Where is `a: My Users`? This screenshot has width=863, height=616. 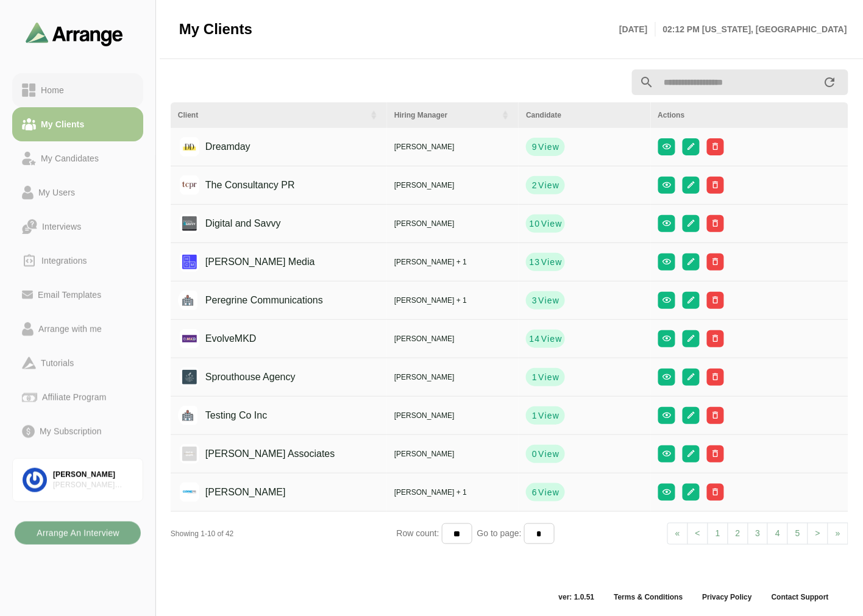
a: My Users is located at coordinates (77, 193).